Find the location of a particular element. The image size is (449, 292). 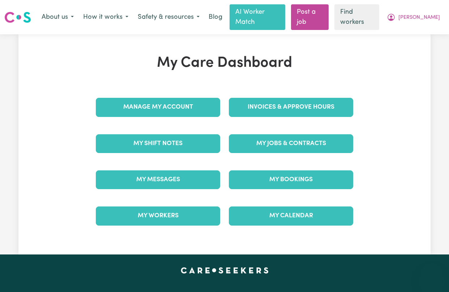

a: AI Worker Match is located at coordinates (257, 17).